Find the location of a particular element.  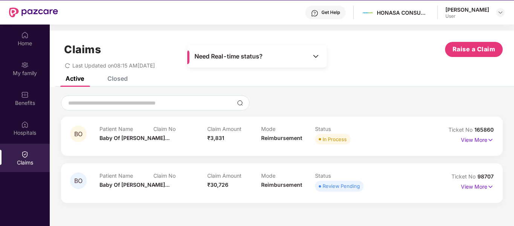

img: svg+xml;base64,PHN2ZyBpZD0iQ2xhaW0iIHhtbG5zPSJodHRwOi8vd3d3LnczLm9yZy8yMDAwL3N2ZyIgd2lkdGg9IjIwIi... is located at coordinates (25, 154).